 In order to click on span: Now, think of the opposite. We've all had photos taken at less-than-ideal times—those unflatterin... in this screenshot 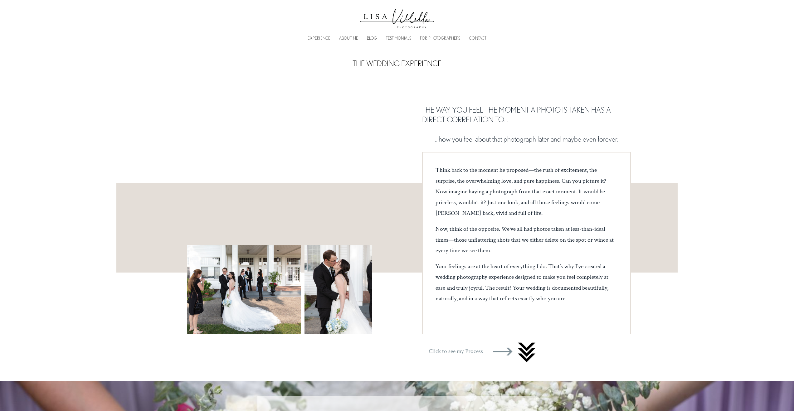, I will do `click(525, 240)`.